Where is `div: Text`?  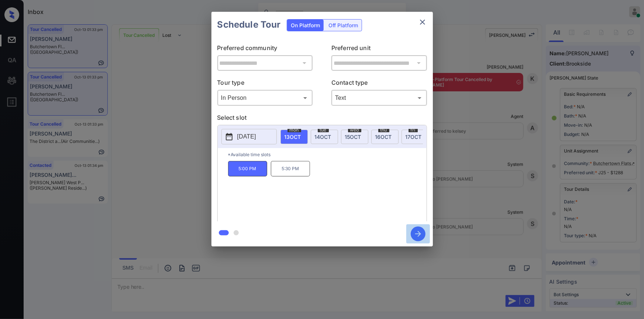
div: Text is located at coordinates (379, 98).